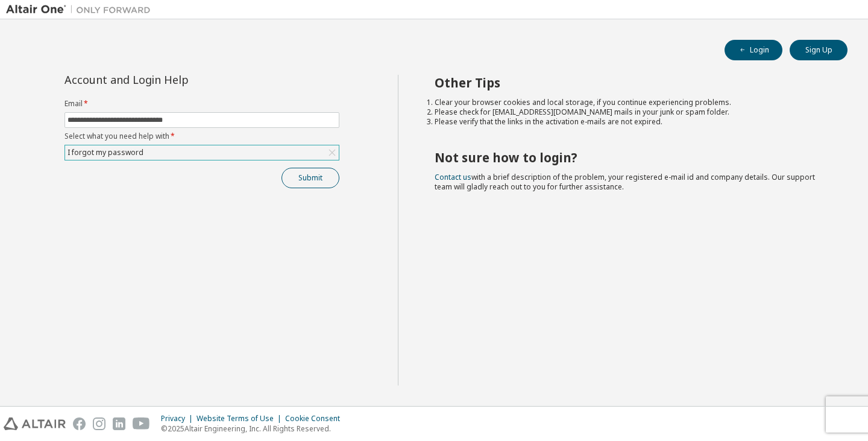  Describe the element at coordinates (625, 182) in the screenshot. I see `span: with a brief description of the problem, your registered e-mail id and company details. Our suppo...` at that location.